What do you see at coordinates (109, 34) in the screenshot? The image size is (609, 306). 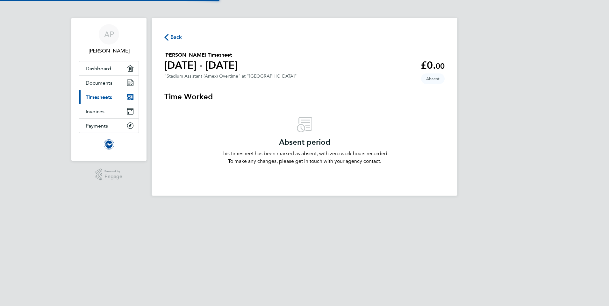 I see `span: AP` at bounding box center [109, 34].